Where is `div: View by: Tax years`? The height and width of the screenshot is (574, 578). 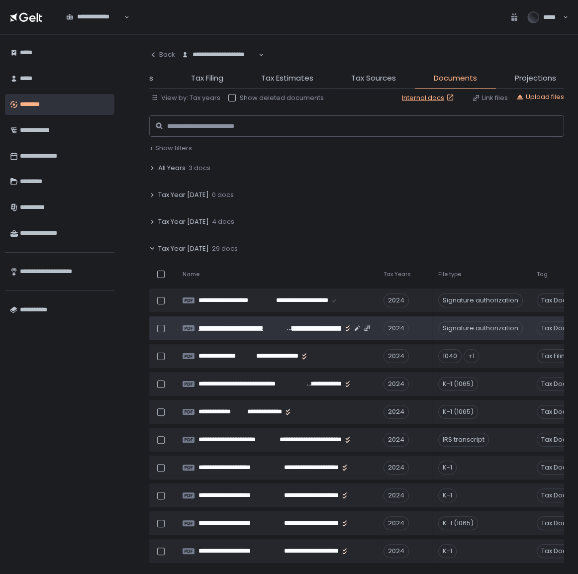
div: View by: Tax years is located at coordinates (186, 98).